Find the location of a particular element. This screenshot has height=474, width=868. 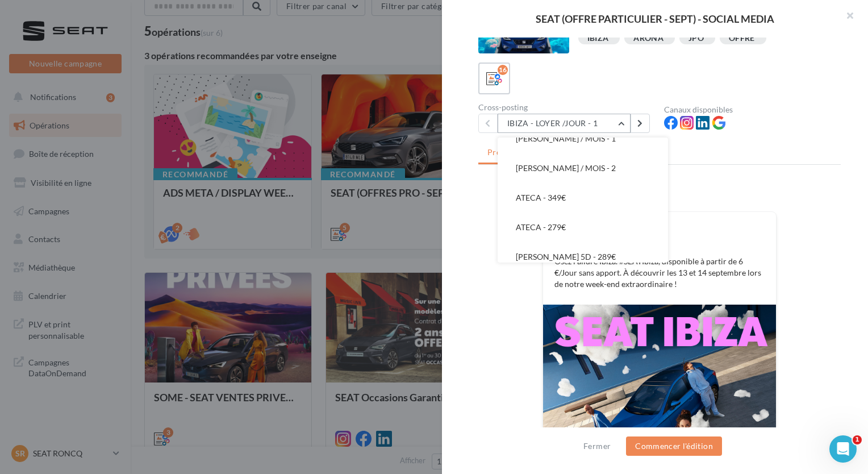

div: ARONA is located at coordinates (648, 38).